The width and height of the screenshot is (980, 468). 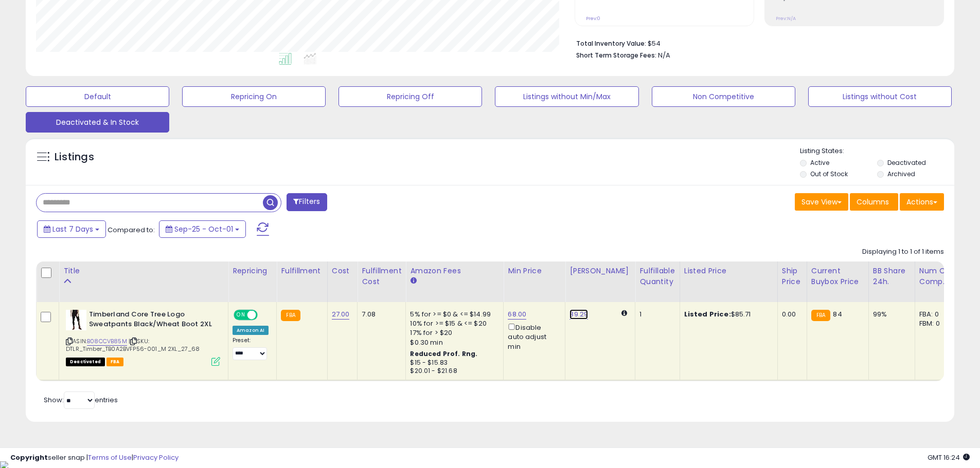 What do you see at coordinates (81, 400) in the screenshot?
I see `span: Show: entries` at bounding box center [81, 400].